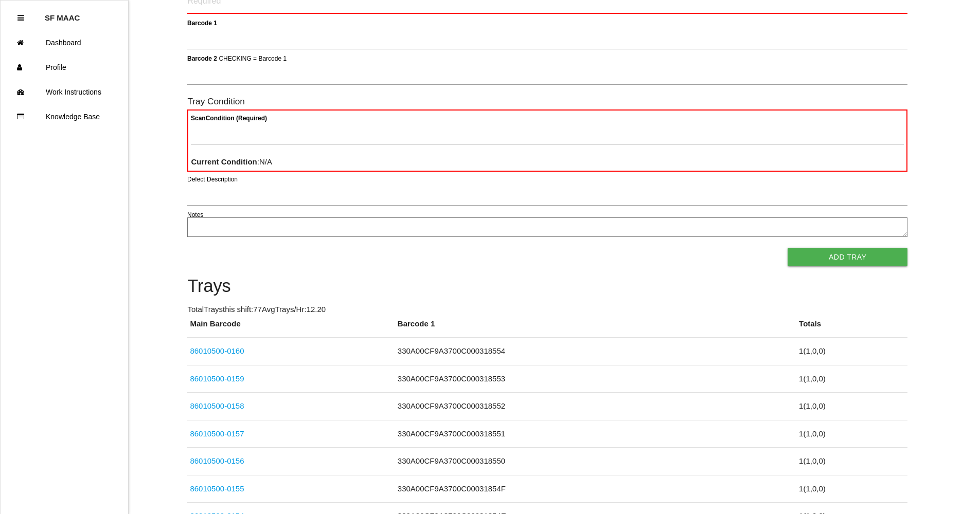  I want to click on a: Knowledge Base, so click(64, 117).